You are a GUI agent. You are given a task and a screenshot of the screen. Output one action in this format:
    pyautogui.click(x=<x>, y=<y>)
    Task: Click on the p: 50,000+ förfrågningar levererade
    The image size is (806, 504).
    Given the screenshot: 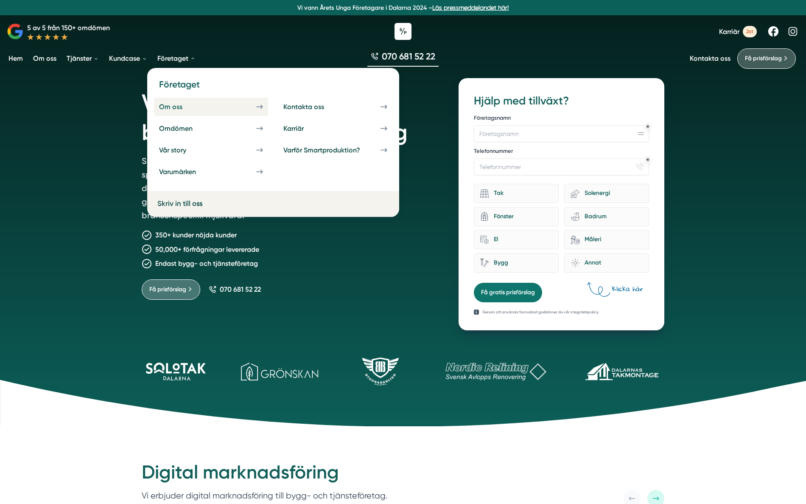 What is the action you would take?
    pyautogui.click(x=207, y=249)
    